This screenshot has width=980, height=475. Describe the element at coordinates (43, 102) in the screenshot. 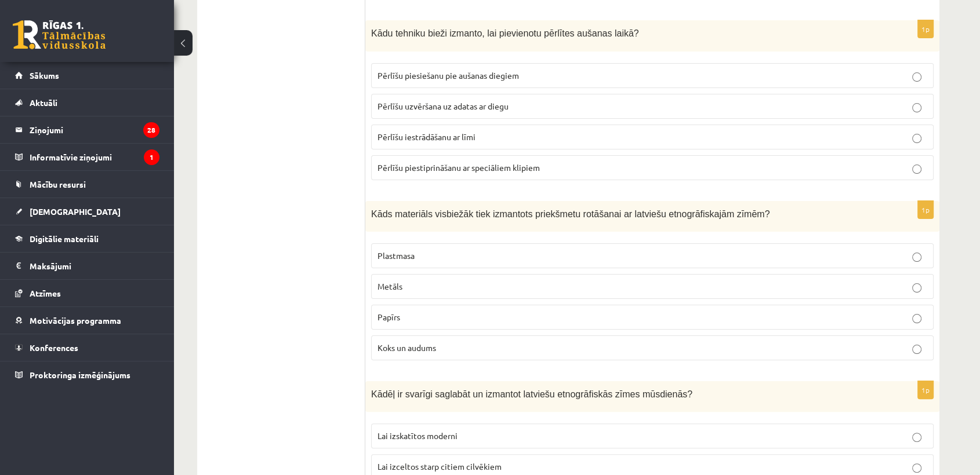

I see `span: Aktuāli` at that location.